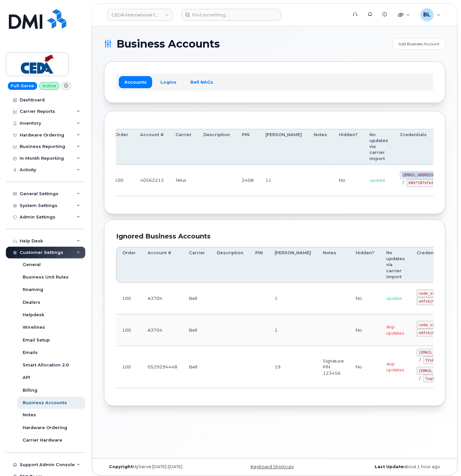 This screenshot has height=476, width=461. Describe the element at coordinates (437, 360) in the screenshot. I see `code: Y2nPAe@Gvw6` at that location.